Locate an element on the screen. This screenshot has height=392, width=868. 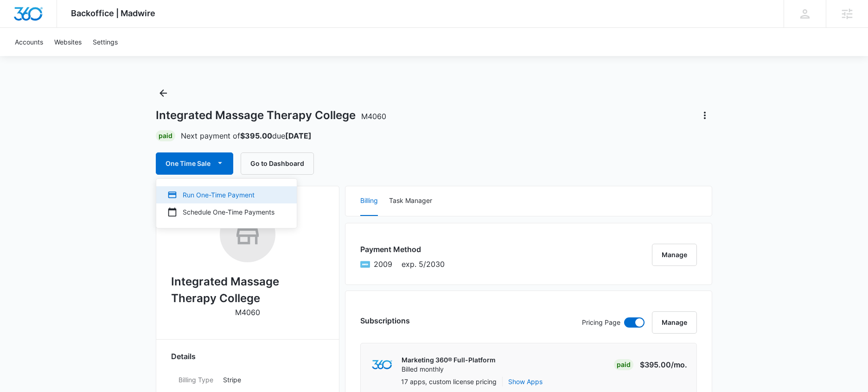
button: One Time Sale is located at coordinates (194, 163).